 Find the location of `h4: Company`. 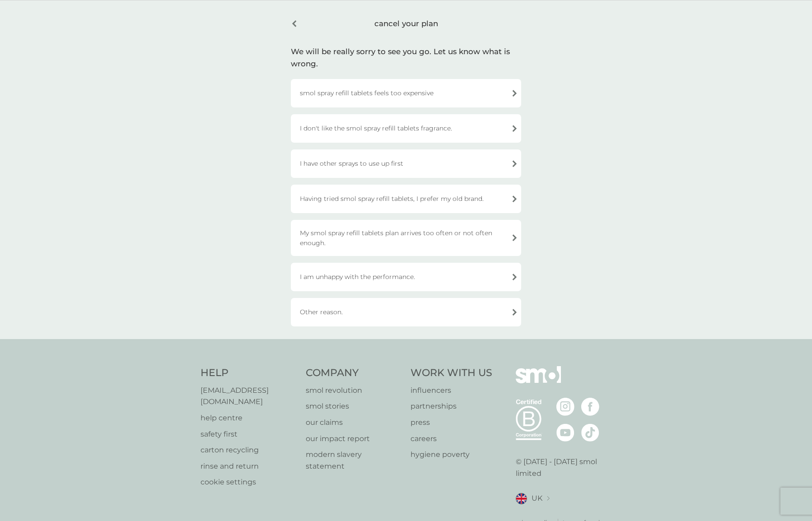

h4: Company is located at coordinates (354, 373).